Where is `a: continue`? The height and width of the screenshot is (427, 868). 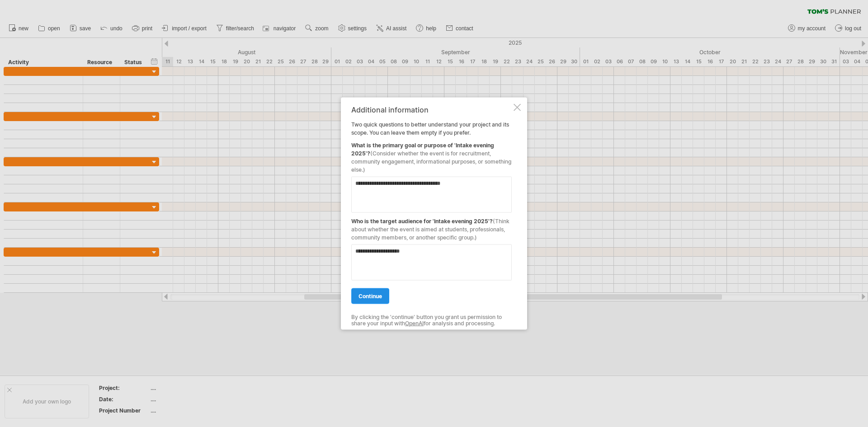 a: continue is located at coordinates (370, 296).